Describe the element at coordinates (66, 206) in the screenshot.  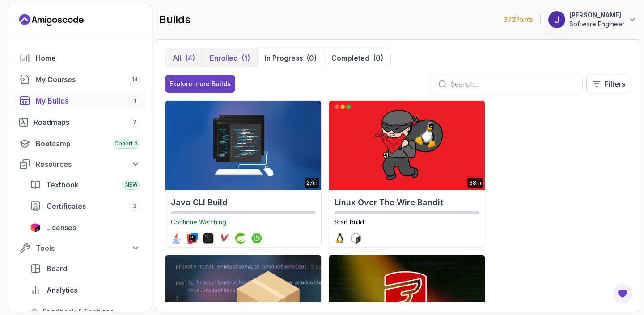
I see `span: Certificates` at that location.